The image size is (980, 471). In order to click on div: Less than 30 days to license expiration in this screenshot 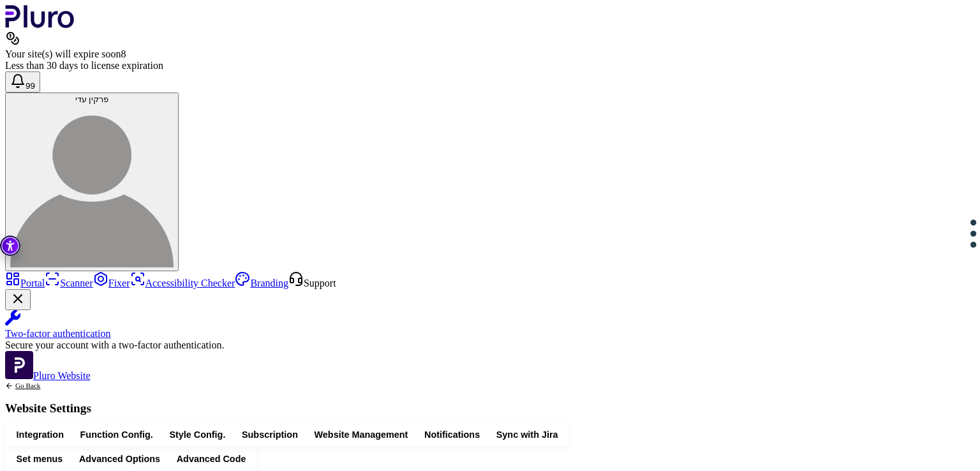, I will do `click(490, 66)`.